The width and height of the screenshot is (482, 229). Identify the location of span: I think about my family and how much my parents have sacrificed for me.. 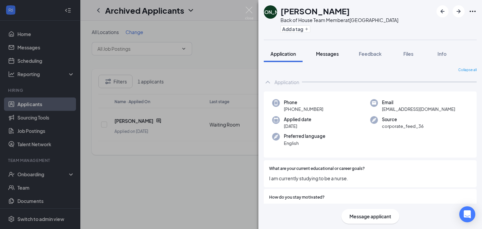
(370, 207).